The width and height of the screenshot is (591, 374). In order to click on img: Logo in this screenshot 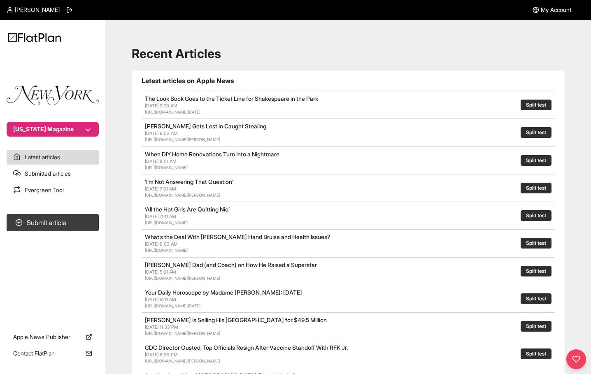, I will do `click(35, 37)`.